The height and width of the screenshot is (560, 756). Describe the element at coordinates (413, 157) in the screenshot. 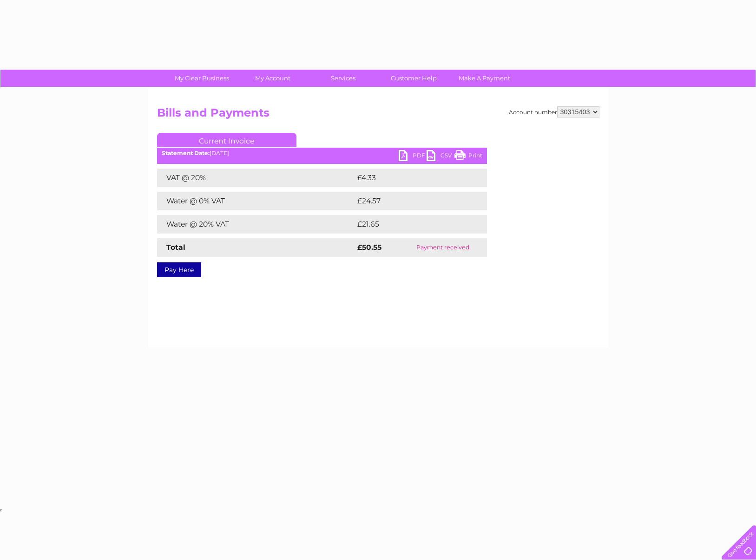

I see `a: PDF` at that location.